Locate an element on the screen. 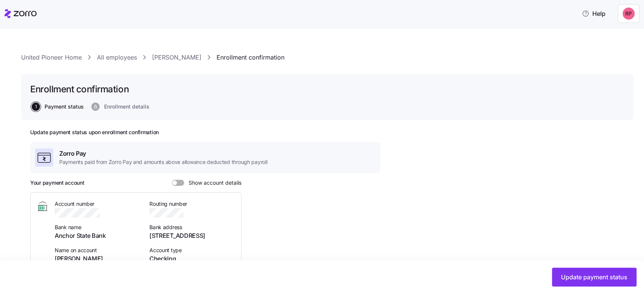 The width and height of the screenshot is (644, 294). span: Routing number is located at coordinates (192, 204).